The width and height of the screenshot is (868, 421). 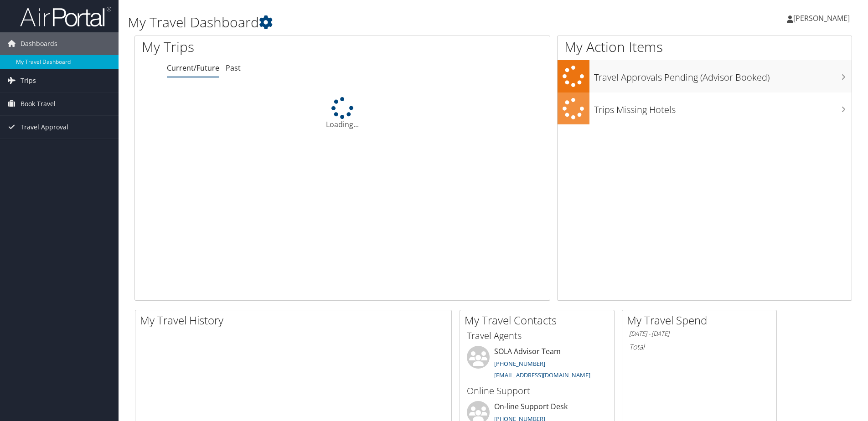 What do you see at coordinates (371, 23) in the screenshot?
I see `h1: My Travel Dashboard` at bounding box center [371, 23].